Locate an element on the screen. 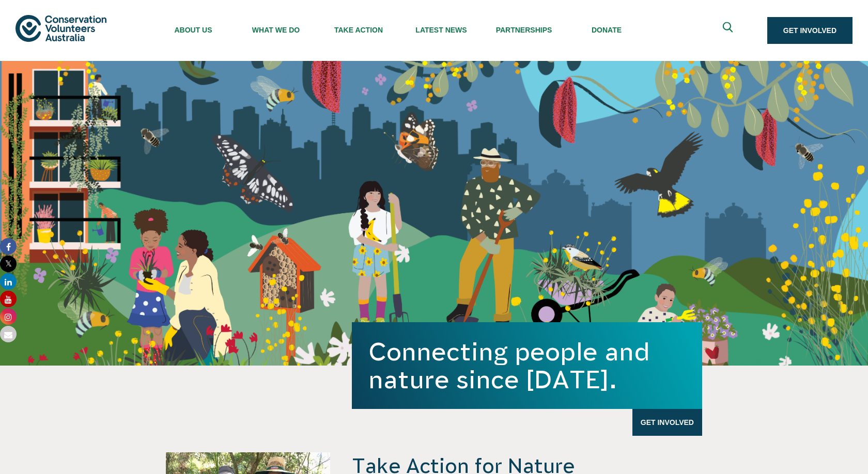 The image size is (868, 474). button: Expand search box Close search box is located at coordinates (729, 31).